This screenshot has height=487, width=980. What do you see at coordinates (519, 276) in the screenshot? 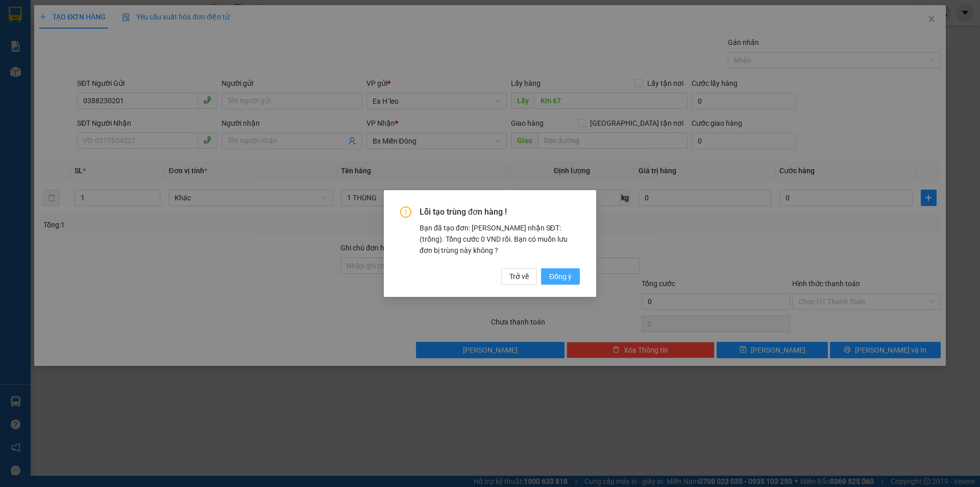
I see `button: Trở về` at bounding box center [519, 276].